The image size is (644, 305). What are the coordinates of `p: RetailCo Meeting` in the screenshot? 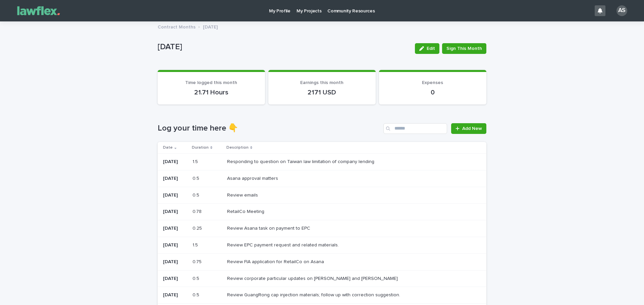 It's located at (246, 211).